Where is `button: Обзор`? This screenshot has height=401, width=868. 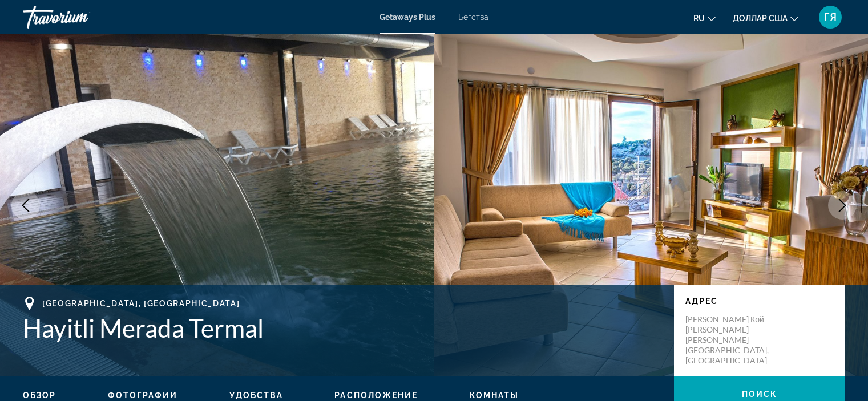 button: Обзор is located at coordinates (39, 395).